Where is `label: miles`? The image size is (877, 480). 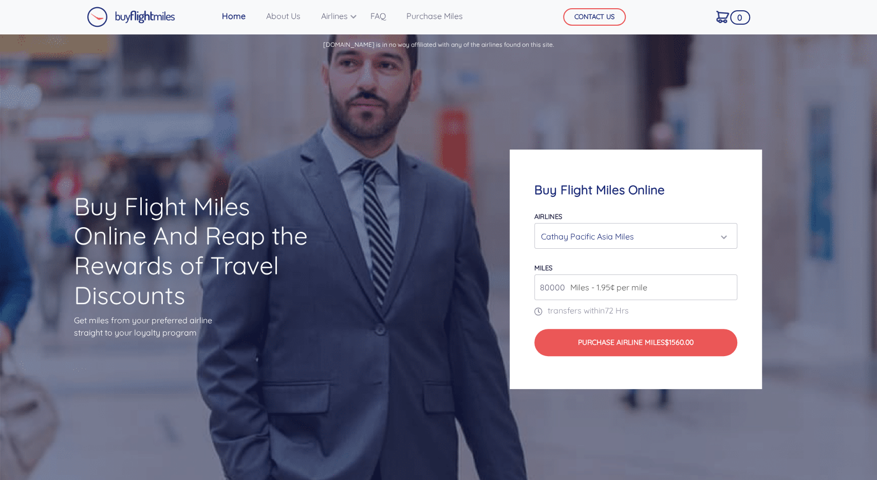 label: miles is located at coordinates (543, 268).